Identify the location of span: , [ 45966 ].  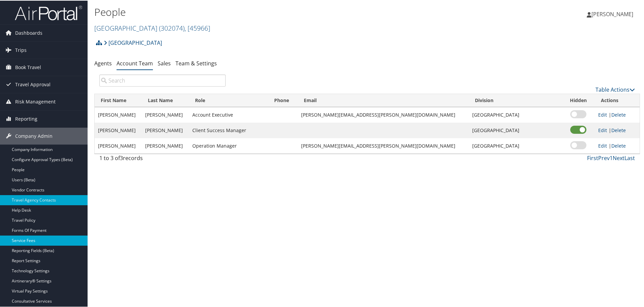
(197, 27).